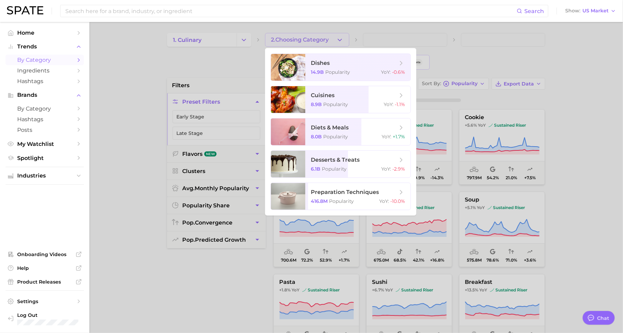  What do you see at coordinates (316, 137) in the screenshot?
I see `span: 8.0b` at bounding box center [316, 137].